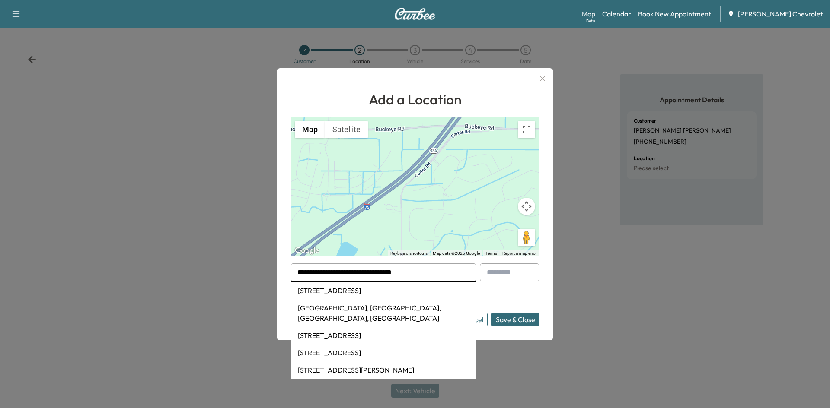 This screenshot has height=408, width=830. What do you see at coordinates (616, 14) in the screenshot?
I see `a: Calendar` at bounding box center [616, 14].